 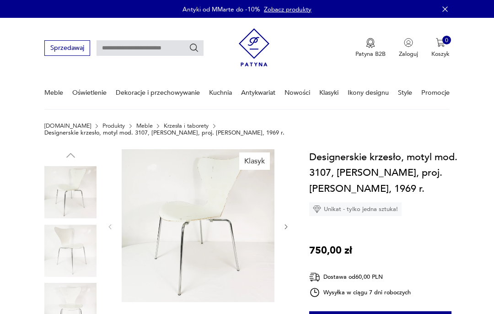 What do you see at coordinates (221, 9) in the screenshot?
I see `p: Antyki od MMarte do -10%` at bounding box center [221, 9].